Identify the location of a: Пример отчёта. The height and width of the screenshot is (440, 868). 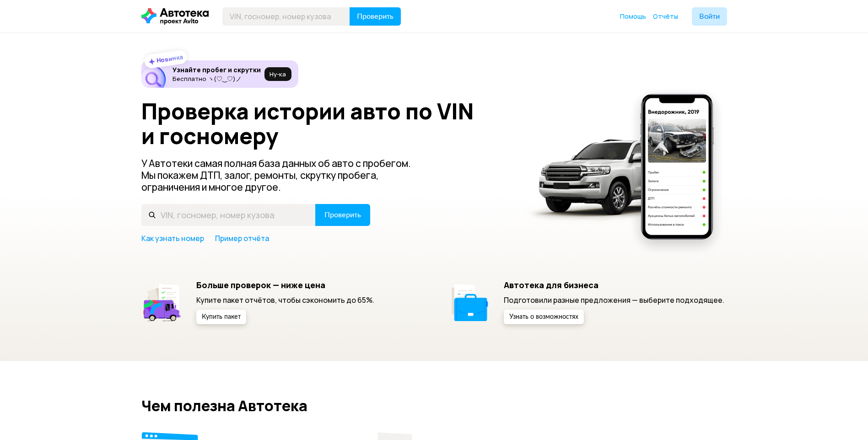
(242, 238).